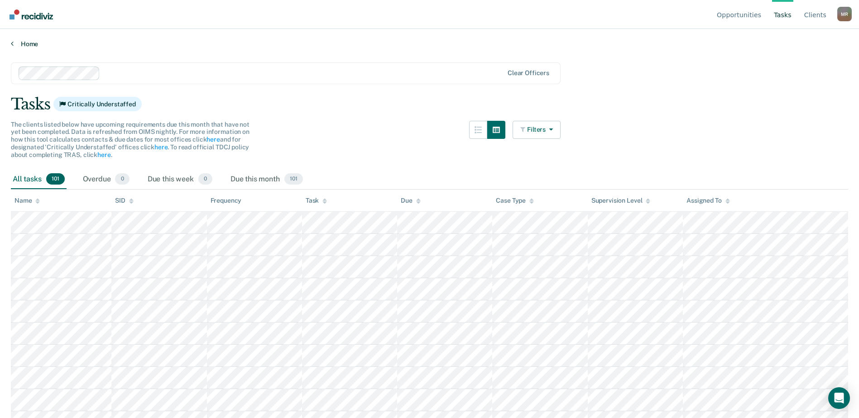 The height and width of the screenshot is (418, 859). Describe the element at coordinates (106, 180) in the screenshot. I see `div: Overdue0` at that location.